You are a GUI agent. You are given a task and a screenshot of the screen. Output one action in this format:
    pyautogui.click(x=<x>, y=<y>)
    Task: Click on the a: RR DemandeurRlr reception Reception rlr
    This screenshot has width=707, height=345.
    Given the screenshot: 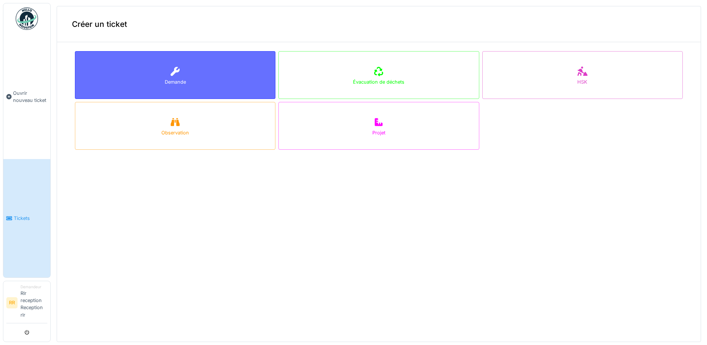 What is the action you would take?
    pyautogui.click(x=27, y=303)
    